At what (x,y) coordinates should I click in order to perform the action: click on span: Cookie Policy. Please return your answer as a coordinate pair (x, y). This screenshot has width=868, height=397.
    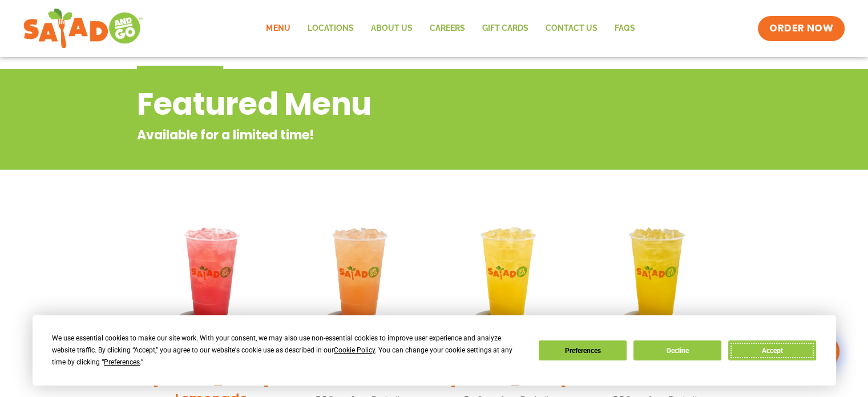
    Looking at the image, I should click on (354, 350).